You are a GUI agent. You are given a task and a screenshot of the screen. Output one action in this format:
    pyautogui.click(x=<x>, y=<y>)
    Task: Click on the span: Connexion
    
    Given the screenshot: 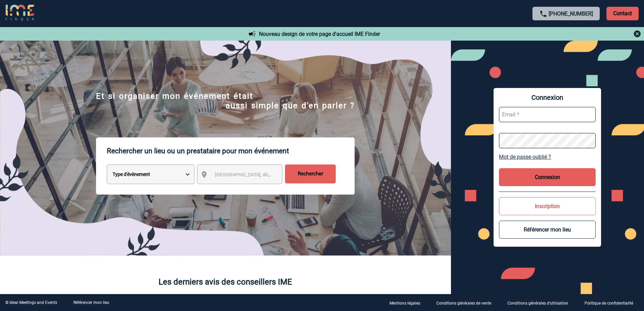 What is the action you would take?
    pyautogui.click(x=547, y=98)
    